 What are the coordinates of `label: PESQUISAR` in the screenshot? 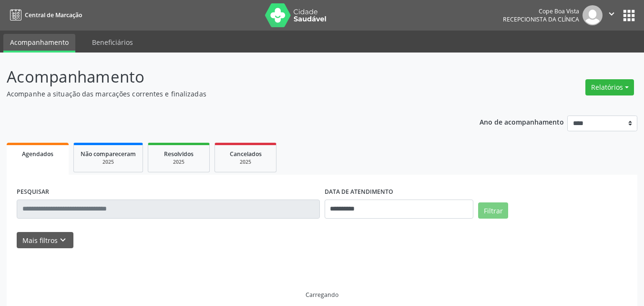 It's located at (33, 192).